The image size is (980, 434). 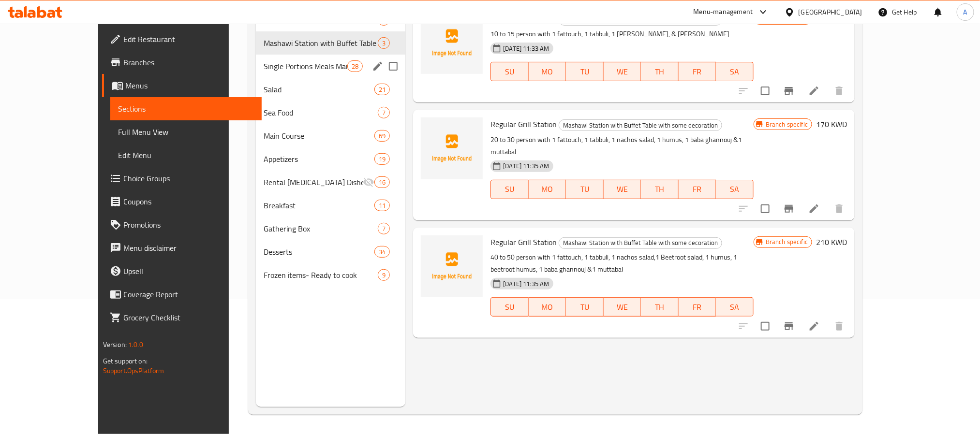 I want to click on div: Breakfast11, so click(x=331, y=206).